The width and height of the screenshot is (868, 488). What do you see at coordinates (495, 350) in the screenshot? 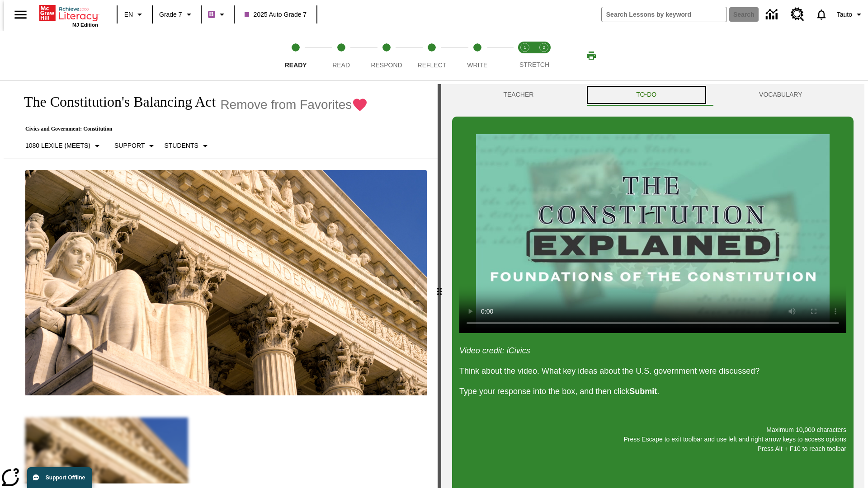
I see `em: Video credit: iCivics` at bounding box center [495, 350].